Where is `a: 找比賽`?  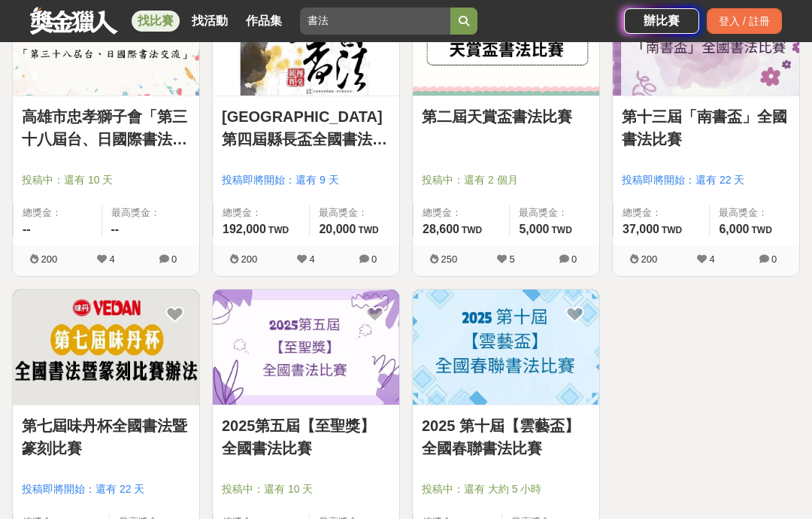 a: 找比賽 is located at coordinates (155, 21).